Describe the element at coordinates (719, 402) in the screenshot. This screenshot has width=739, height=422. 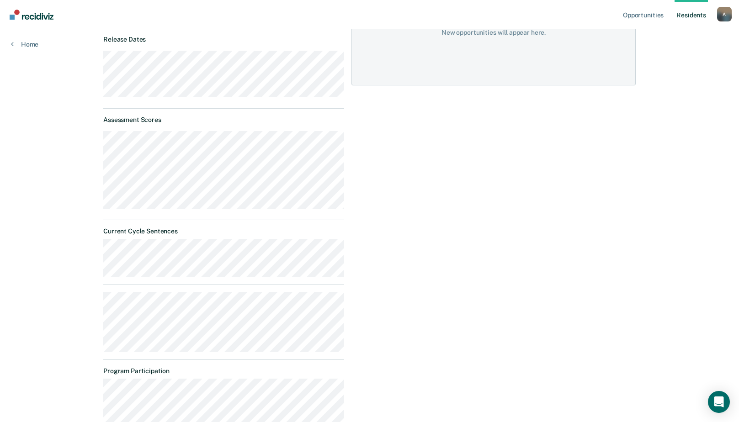
I see `div: Open Intercom Messenger` at that location.